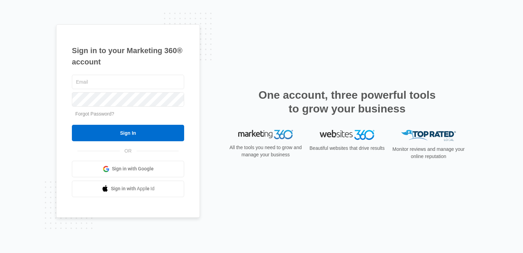 The height and width of the screenshot is (253, 523). What do you see at coordinates (266, 151) in the screenshot?
I see `p: All the tools you need to grow and manage your business` at bounding box center [266, 151].